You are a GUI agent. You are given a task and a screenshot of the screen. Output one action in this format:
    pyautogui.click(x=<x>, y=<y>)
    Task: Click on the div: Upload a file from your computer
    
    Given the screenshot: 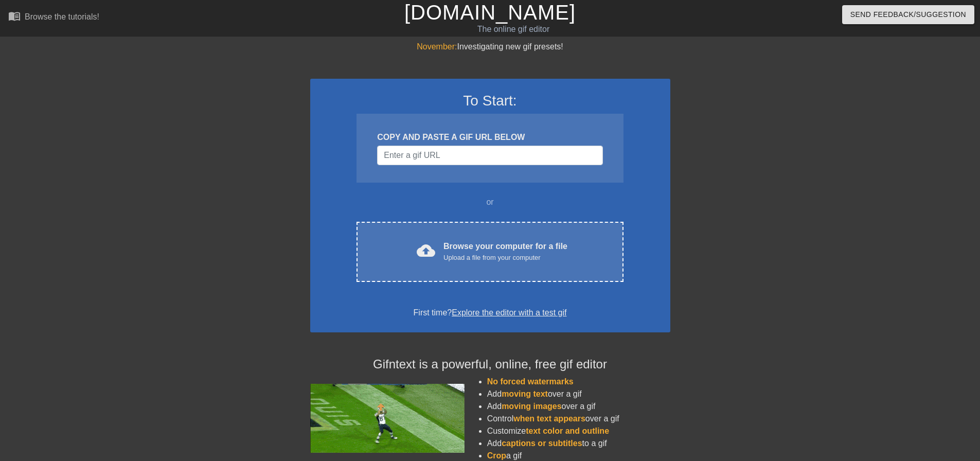 What is the action you would take?
    pyautogui.click(x=505, y=258)
    